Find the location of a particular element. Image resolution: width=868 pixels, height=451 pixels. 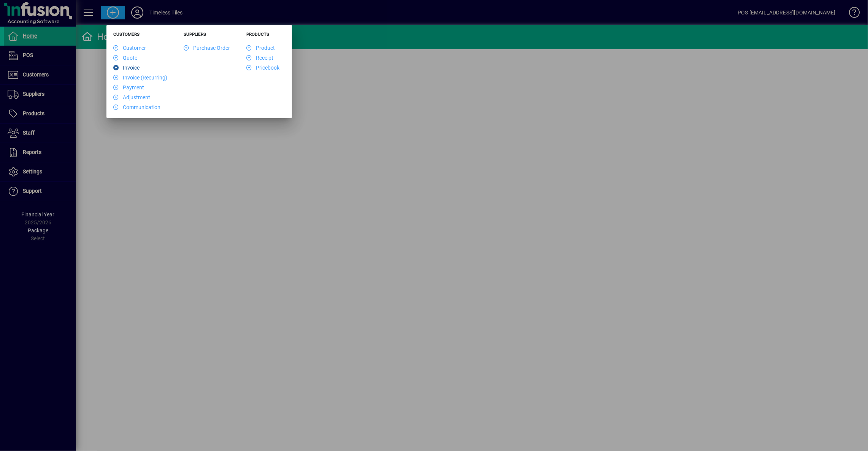

a: Adjustment is located at coordinates (132, 97).